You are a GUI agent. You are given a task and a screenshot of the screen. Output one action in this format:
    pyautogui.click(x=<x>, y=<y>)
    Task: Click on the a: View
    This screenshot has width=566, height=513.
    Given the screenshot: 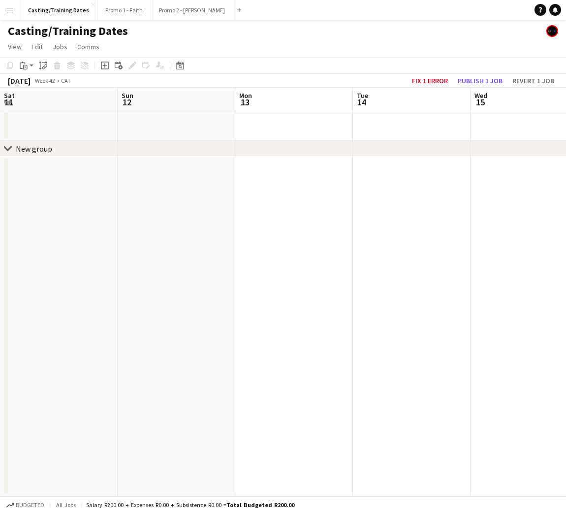 What is the action you would take?
    pyautogui.click(x=15, y=47)
    